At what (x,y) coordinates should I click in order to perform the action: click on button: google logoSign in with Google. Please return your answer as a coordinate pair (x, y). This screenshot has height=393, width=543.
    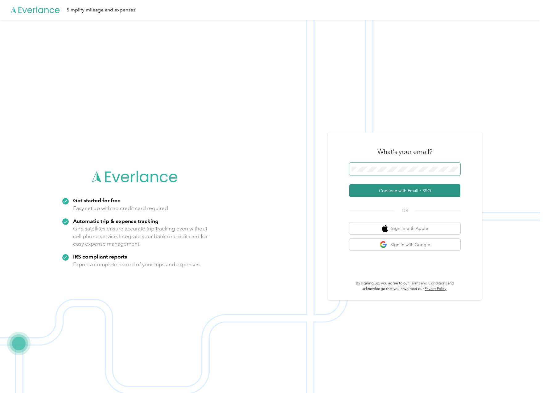
    Looking at the image, I should click on (405, 244).